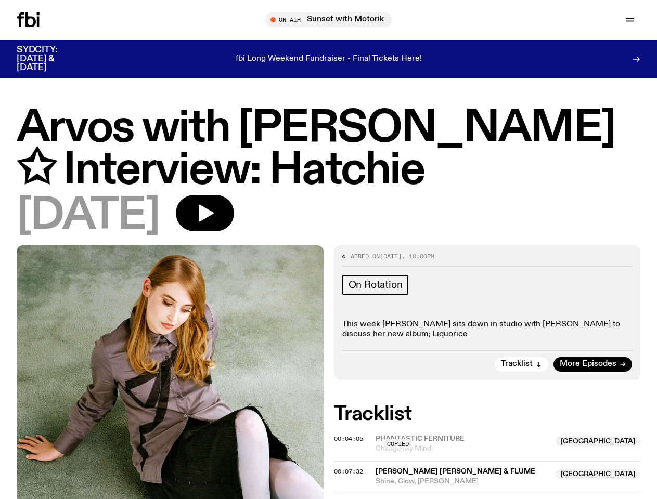  What do you see at coordinates (517, 364) in the screenshot?
I see `span: Tracklist` at bounding box center [517, 364].